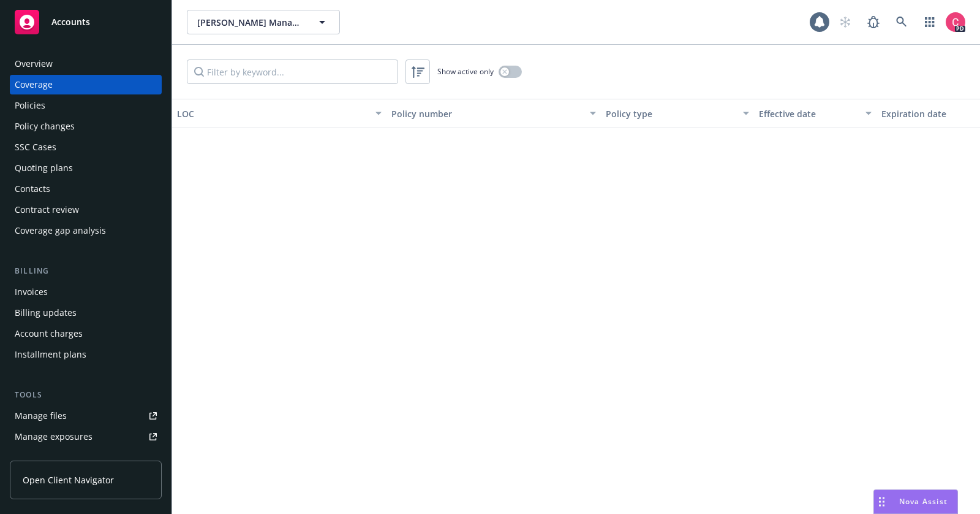  Describe the element at coordinates (293, 72) in the screenshot. I see `input: Filter by keyword...` at that location.